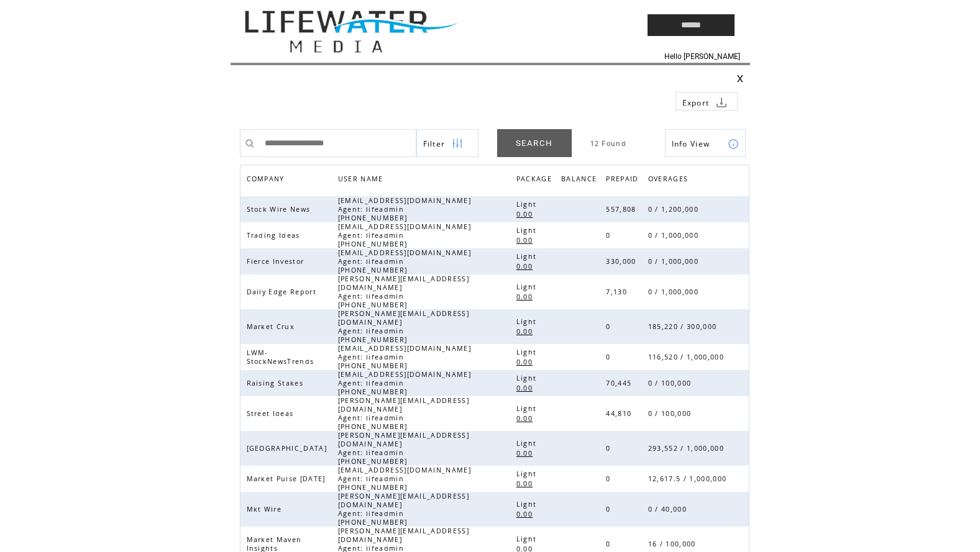  I want to click on span: Trading Ideas, so click(274, 235).